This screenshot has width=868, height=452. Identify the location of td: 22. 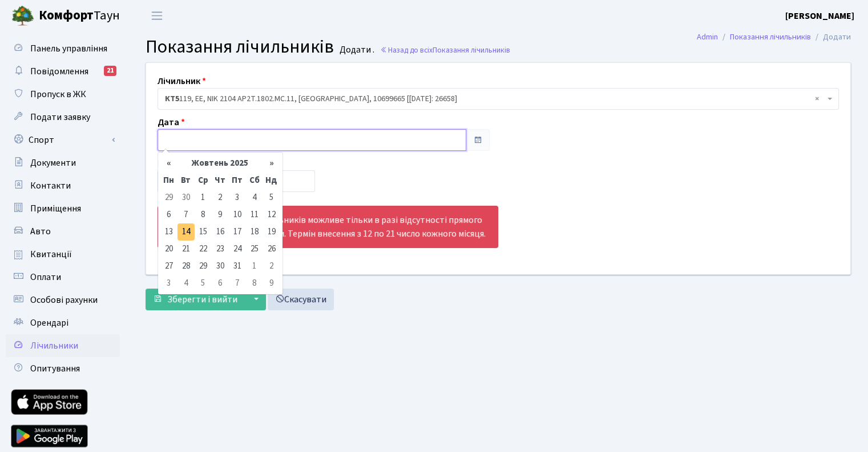
(203, 249).